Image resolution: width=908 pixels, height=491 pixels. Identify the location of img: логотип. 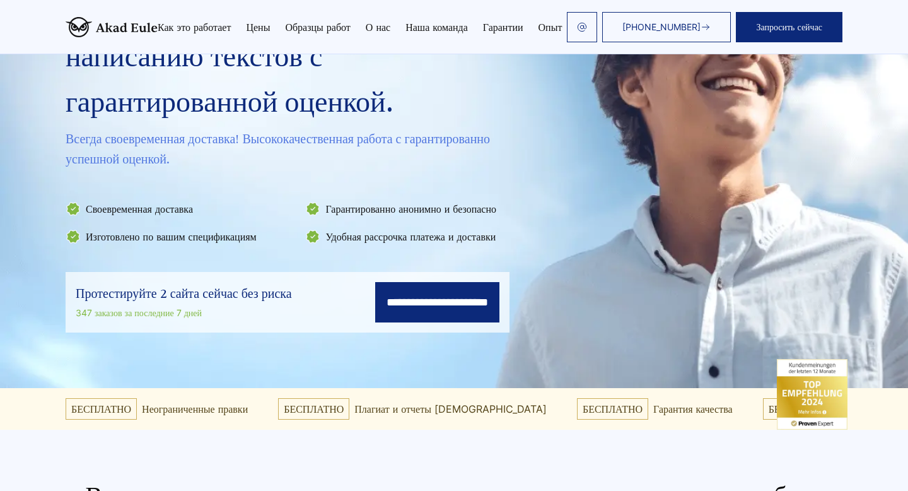
(112, 27).